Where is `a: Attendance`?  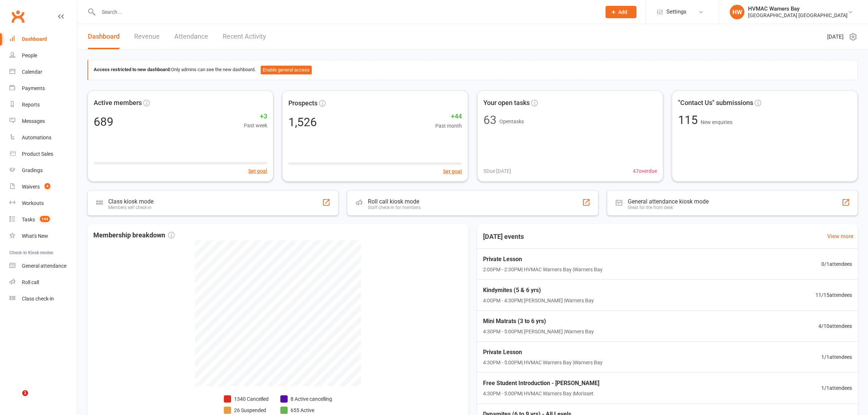 a: Attendance is located at coordinates (191, 36).